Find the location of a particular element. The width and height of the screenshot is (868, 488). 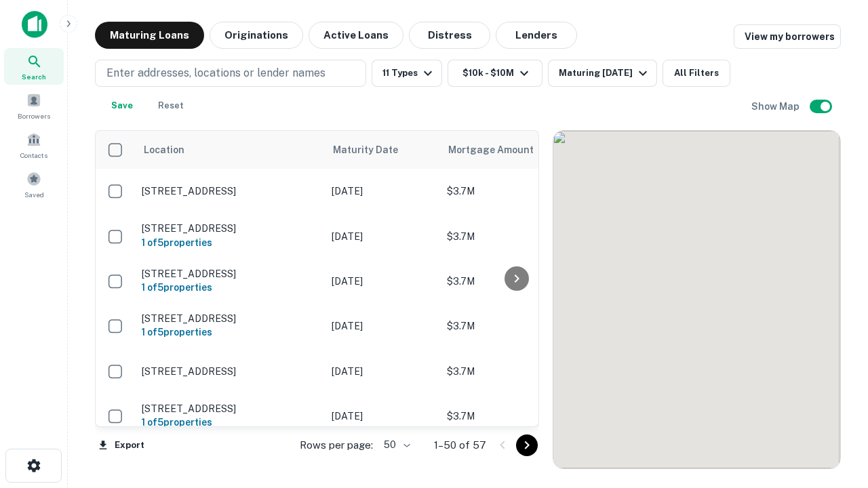

button: Distress is located at coordinates (450, 35).